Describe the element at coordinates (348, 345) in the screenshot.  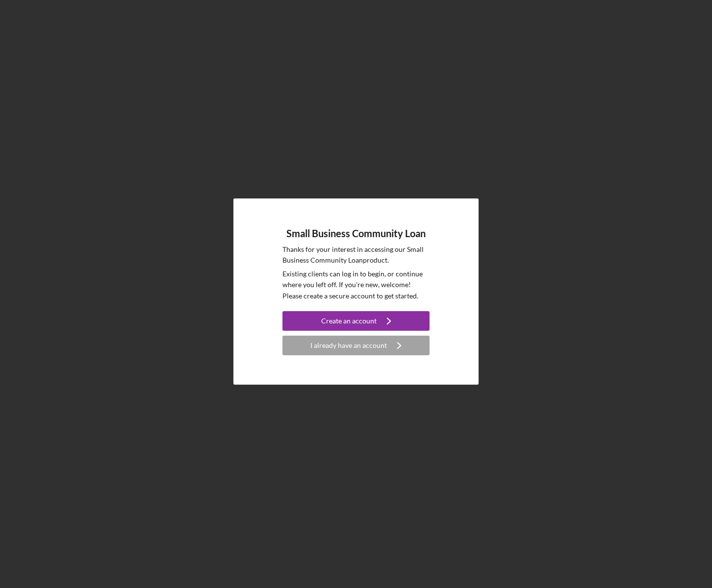
I see `div: I already have an account` at that location.